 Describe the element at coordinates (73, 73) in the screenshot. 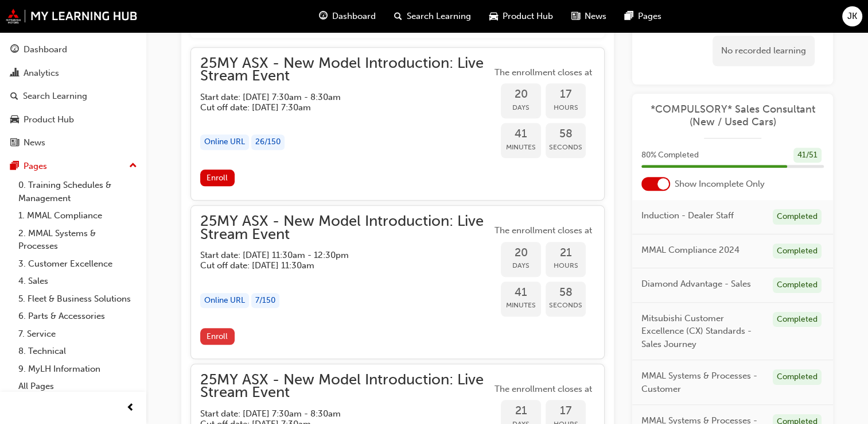

I see `a: Analytics` at that location.